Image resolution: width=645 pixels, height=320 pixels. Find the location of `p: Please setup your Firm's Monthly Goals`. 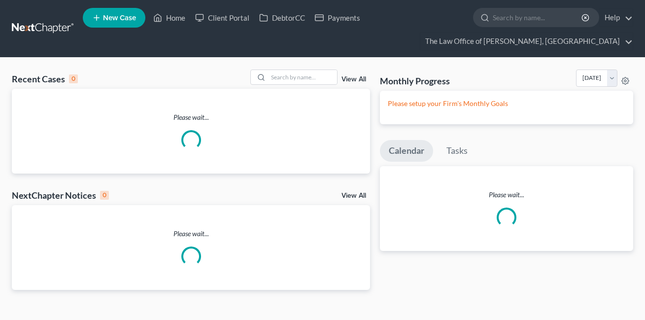

p: Please setup your Firm's Monthly Goals is located at coordinates (507, 103).